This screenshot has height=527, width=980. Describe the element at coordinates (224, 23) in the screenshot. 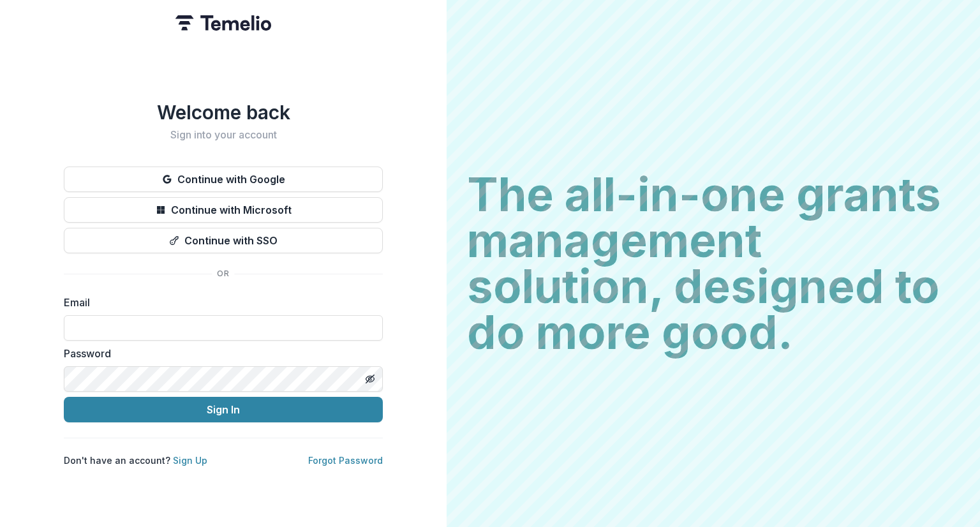

I see `img: Temelio` at that location.